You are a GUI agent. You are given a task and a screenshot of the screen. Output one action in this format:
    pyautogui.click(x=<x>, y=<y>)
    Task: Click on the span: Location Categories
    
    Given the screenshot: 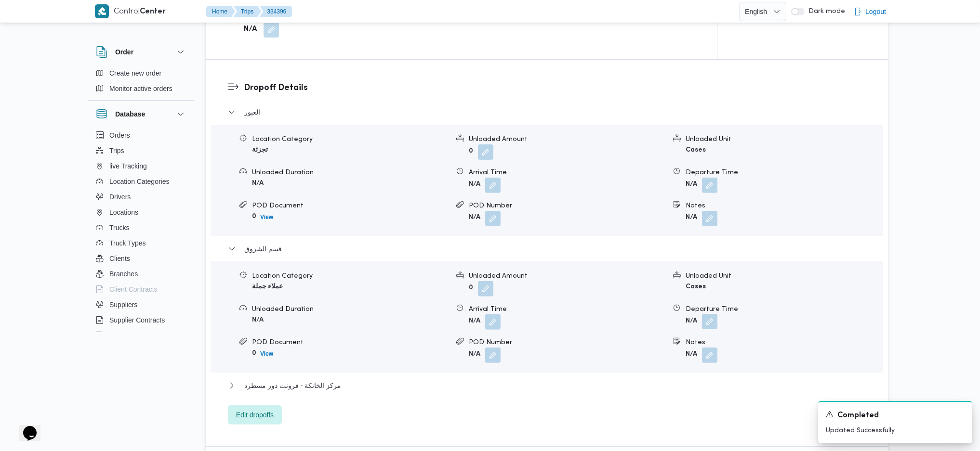 What is the action you would take?
    pyautogui.click(x=140, y=182)
    